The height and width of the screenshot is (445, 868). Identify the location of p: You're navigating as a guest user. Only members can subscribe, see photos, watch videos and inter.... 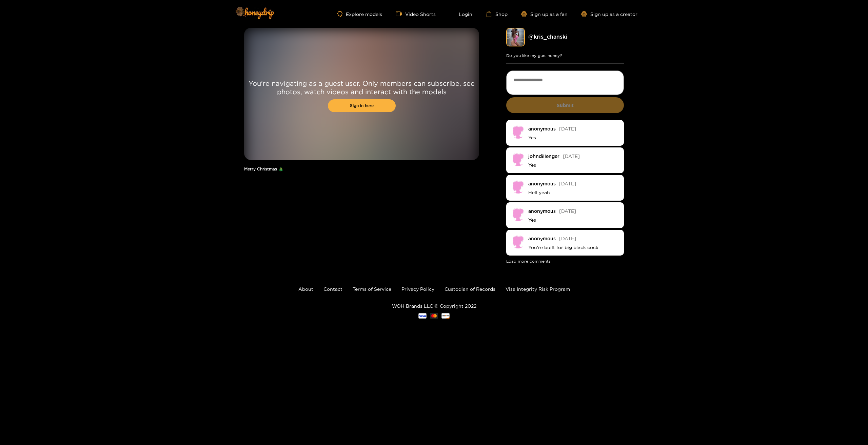
(362, 87).